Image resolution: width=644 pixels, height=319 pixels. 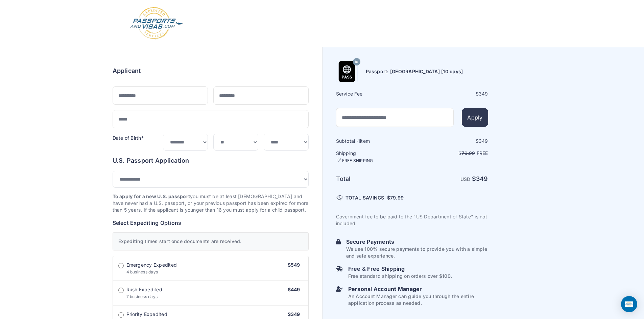 I want to click on span: $349, so click(x=294, y=314).